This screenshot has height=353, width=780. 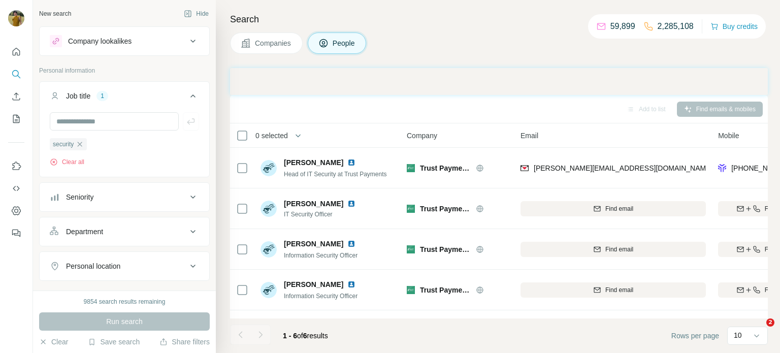 I want to click on button: Hide, so click(x=196, y=14).